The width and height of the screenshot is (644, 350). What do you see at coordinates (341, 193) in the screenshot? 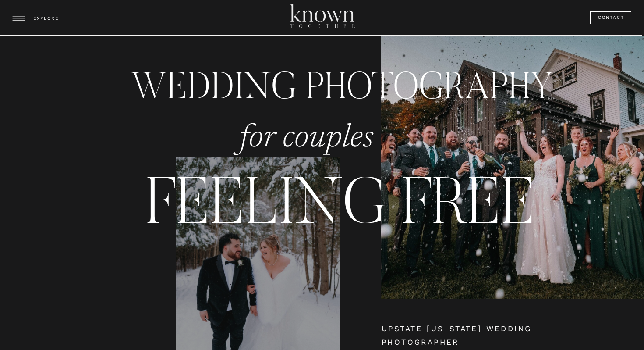
I see `h3: FEELING FREE` at bounding box center [341, 193].